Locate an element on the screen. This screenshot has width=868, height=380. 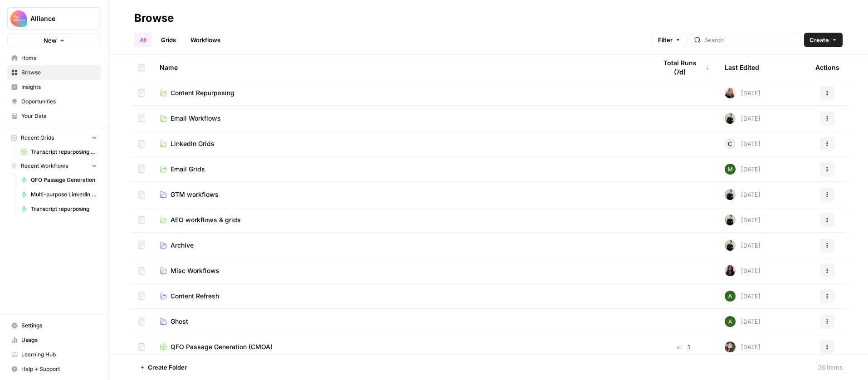
div: 26 Items is located at coordinates (831, 368).